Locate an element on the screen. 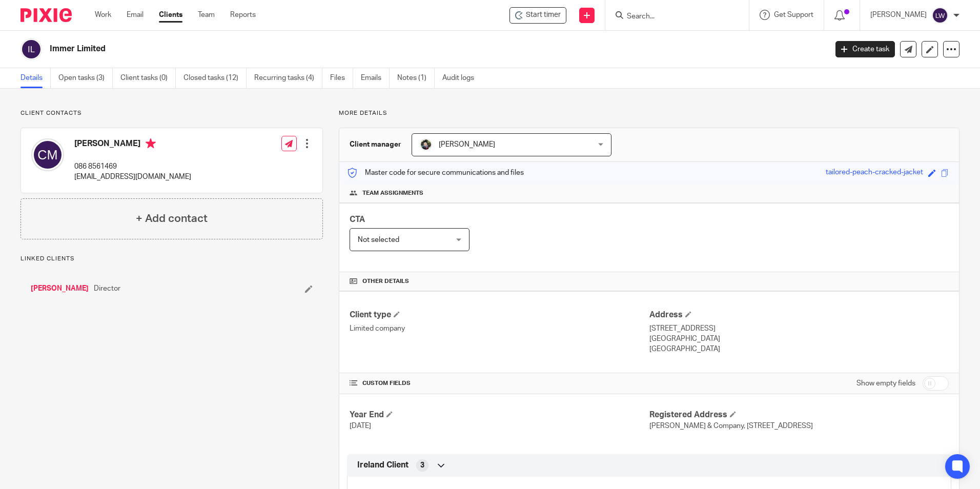  a: Files is located at coordinates (341, 78).